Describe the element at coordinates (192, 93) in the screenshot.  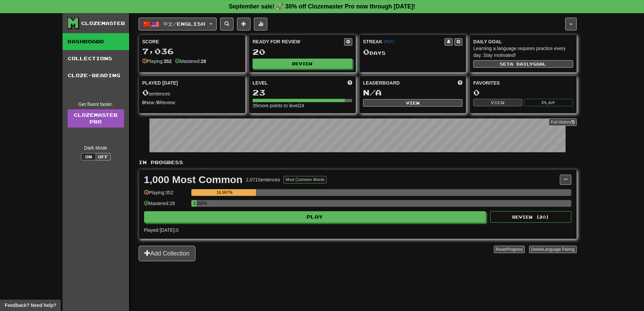
I see `div: sentences` at that location.